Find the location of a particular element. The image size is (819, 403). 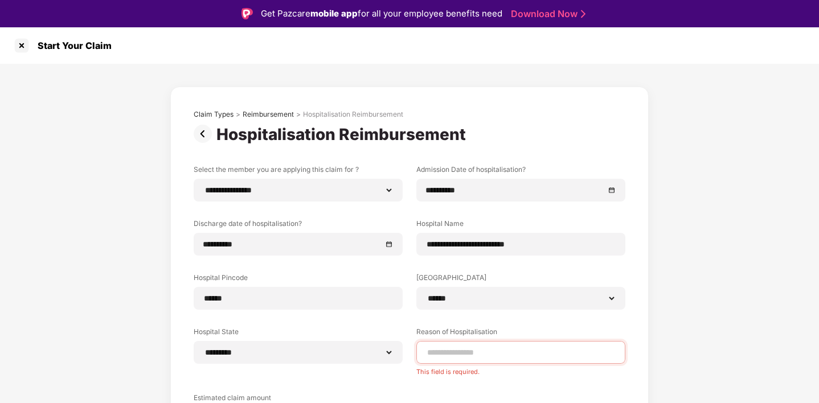

label: Reason of Hospitalisation is located at coordinates (521, 334).